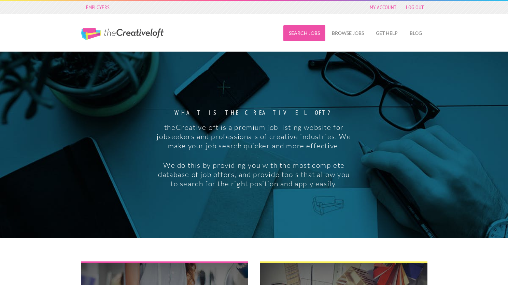 This screenshot has height=285, width=508. Describe the element at coordinates (254, 113) in the screenshot. I see `strong: What is the creative loft?` at that location.